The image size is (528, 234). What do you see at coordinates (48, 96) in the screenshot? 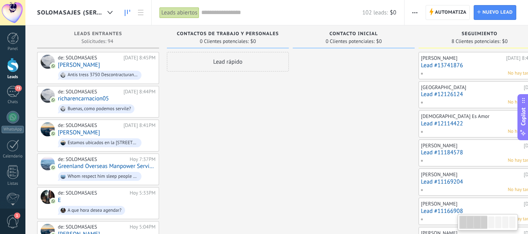
I see `div: richarencarnacion05` at bounding box center [48, 96].